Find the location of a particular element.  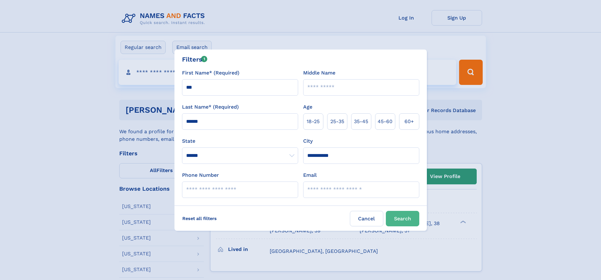

label: Reset all filters is located at coordinates (199, 218).